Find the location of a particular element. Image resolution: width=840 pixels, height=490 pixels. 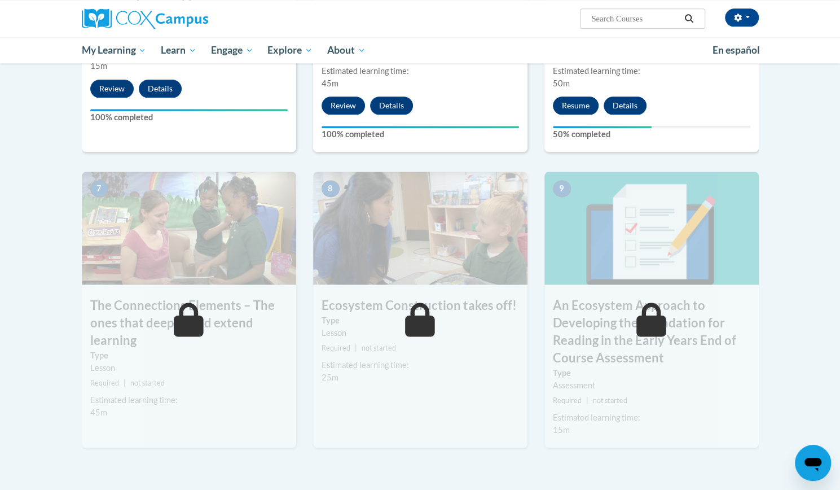

h3: Ecosystem Construction takes off! is located at coordinates (420, 305).